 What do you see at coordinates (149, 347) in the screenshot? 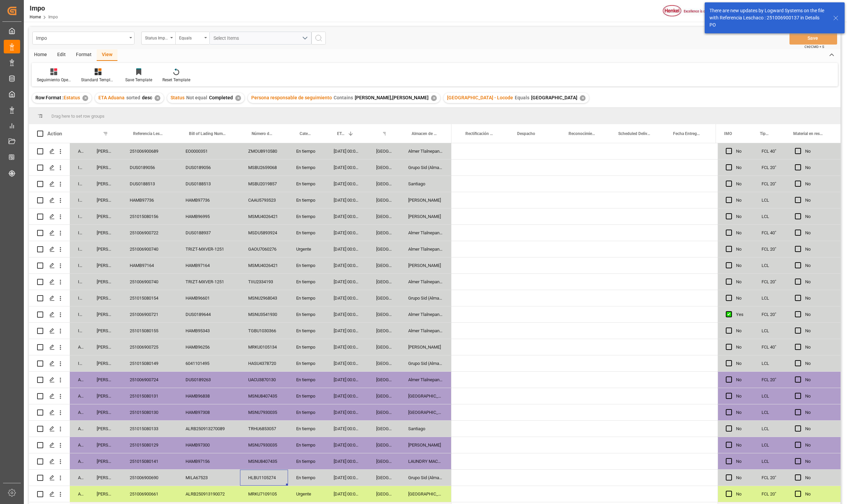
I see `div: 251006900725` at bounding box center [149, 347].